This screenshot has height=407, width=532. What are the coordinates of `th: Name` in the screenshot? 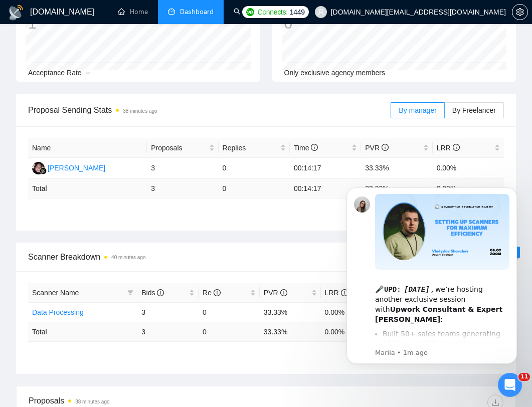 It's located at (87, 148).